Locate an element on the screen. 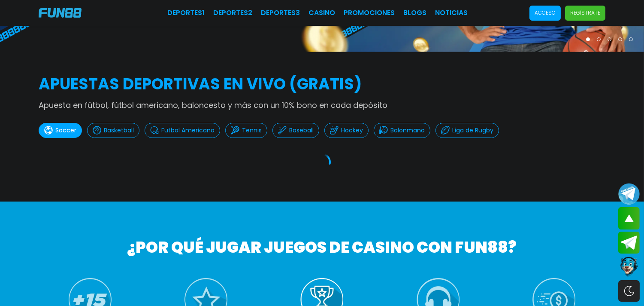  a: BLOGS is located at coordinates (415, 13).